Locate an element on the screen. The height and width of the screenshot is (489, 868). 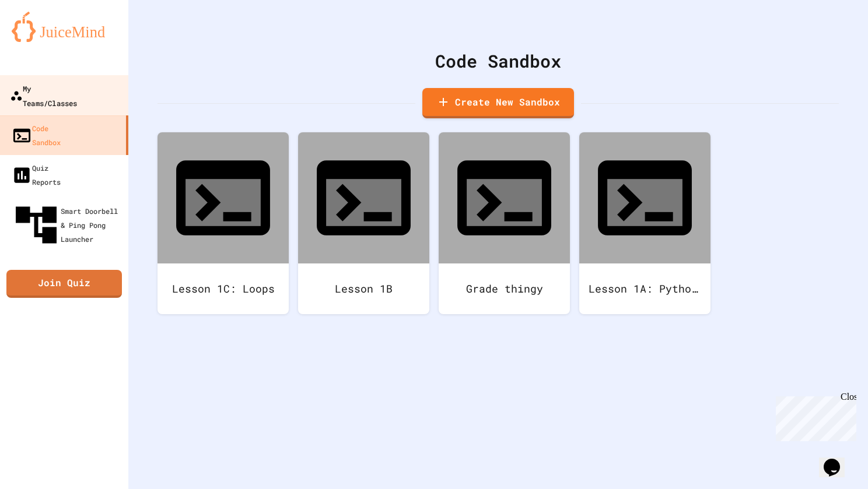
a: Lesson 1B is located at coordinates (363, 223).